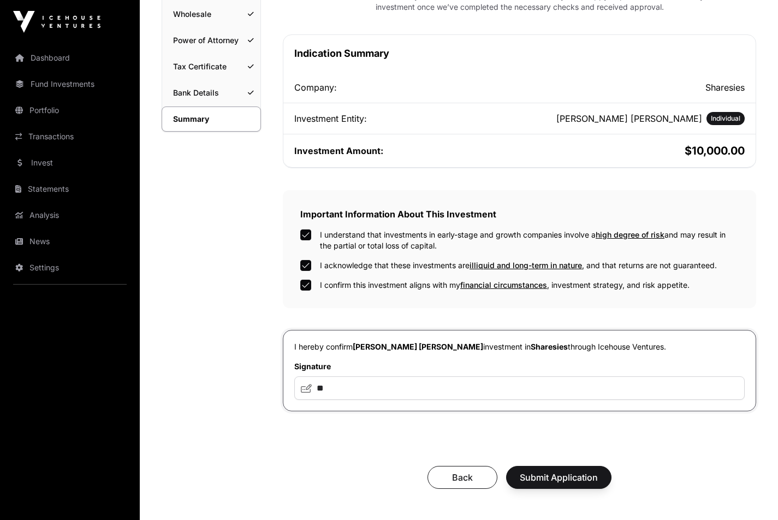 The image size is (778, 520). I want to click on a: Transactions, so click(70, 137).